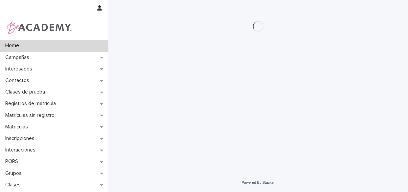 The width and height of the screenshot is (408, 192). What do you see at coordinates (31, 115) in the screenshot?
I see `p: Matrículas sin registro` at bounding box center [31, 115].